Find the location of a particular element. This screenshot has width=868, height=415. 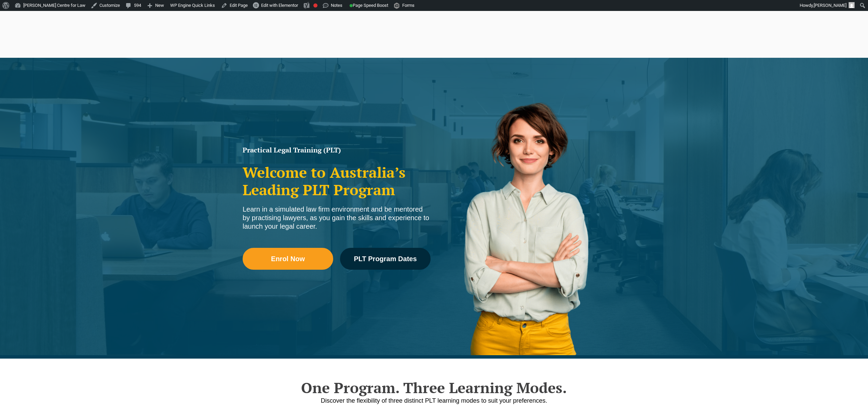

a: PLT Program Dates is located at coordinates (385, 259).